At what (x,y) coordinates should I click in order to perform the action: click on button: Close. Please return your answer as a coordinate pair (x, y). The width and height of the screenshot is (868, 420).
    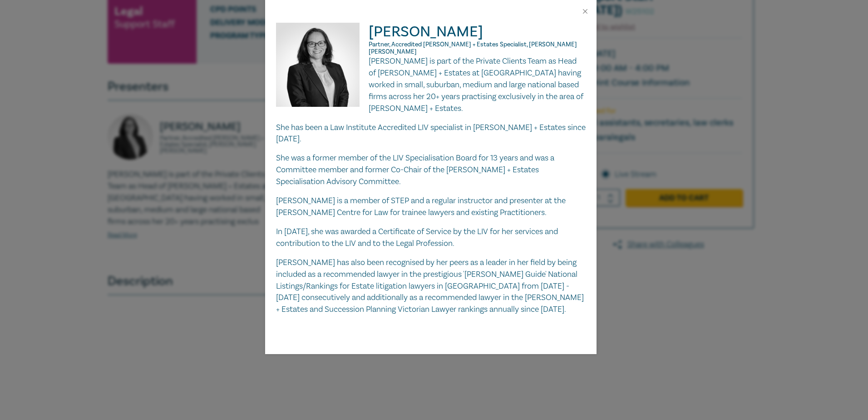
    Looking at the image, I should click on (585, 12).